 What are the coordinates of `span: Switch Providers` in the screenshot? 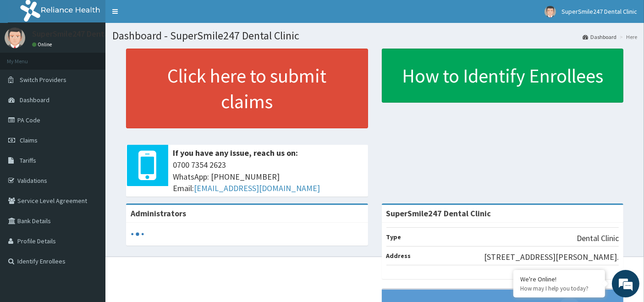 It's located at (43, 80).